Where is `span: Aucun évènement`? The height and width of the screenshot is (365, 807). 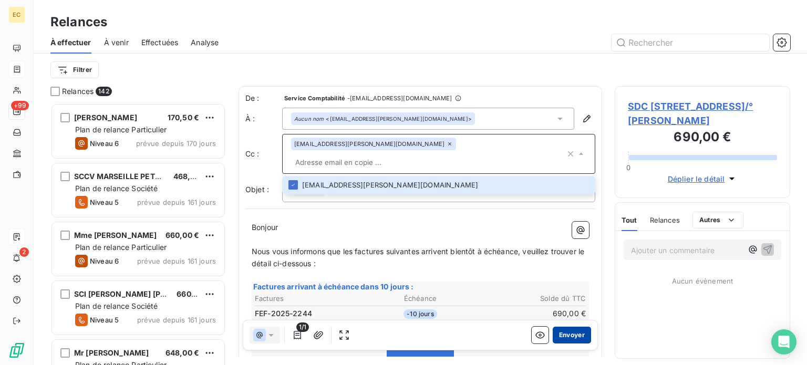
span: Aucun évènement is located at coordinates (703, 281).